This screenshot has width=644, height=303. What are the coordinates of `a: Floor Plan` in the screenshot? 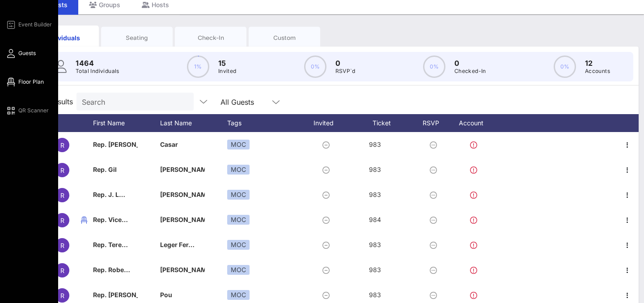 It's located at (24, 82).